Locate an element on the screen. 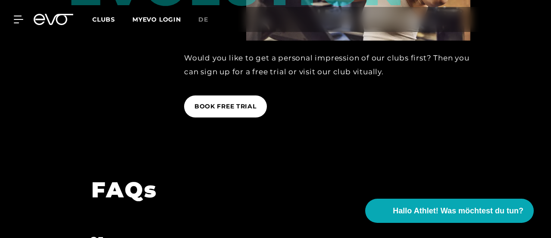  span: Clubs is located at coordinates (104, 19).